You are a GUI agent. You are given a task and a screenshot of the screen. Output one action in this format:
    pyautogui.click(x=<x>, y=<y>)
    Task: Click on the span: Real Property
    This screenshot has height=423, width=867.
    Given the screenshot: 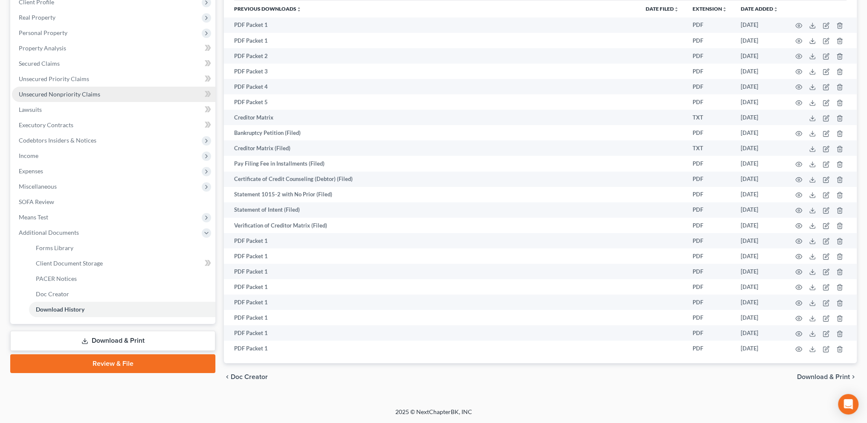 What is the action you would take?
    pyautogui.click(x=37, y=17)
    